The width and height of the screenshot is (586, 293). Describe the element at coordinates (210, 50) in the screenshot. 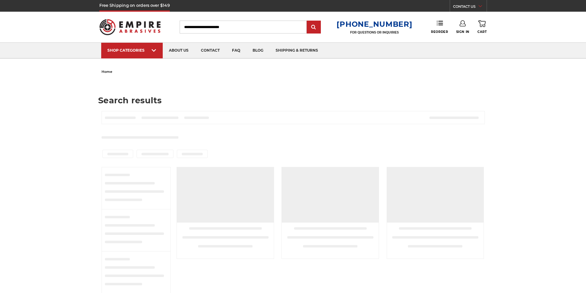

I see `a: contact` at that location.